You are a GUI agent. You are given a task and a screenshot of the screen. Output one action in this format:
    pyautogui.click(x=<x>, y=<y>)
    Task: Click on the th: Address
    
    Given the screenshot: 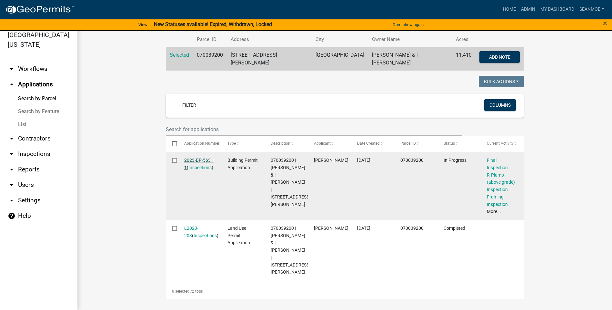 What is the action you would take?
    pyautogui.click(x=269, y=39)
    